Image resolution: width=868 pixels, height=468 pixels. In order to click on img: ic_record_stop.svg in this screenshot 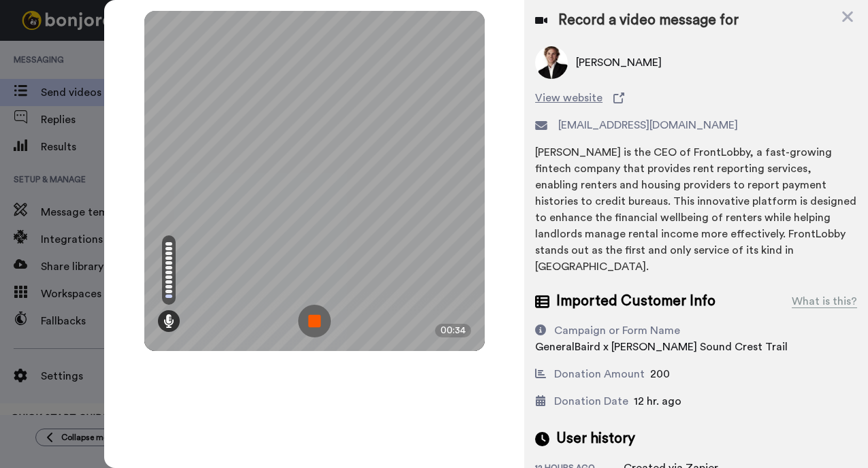, I will do `click(314, 321)`.